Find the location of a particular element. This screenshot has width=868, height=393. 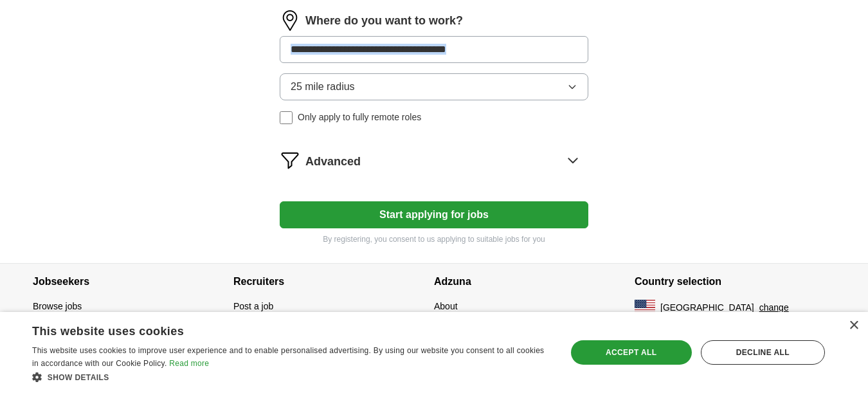

div: Close is located at coordinates (853, 326).